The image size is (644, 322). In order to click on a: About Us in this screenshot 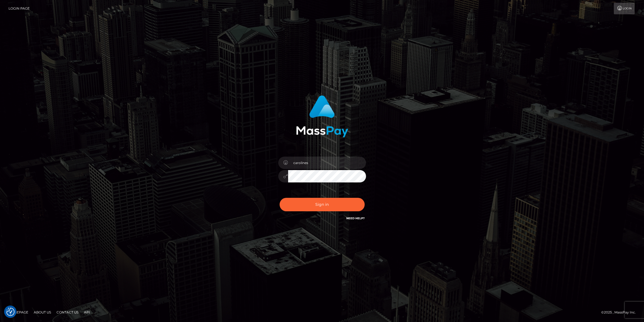, I will do `click(42, 312)`.